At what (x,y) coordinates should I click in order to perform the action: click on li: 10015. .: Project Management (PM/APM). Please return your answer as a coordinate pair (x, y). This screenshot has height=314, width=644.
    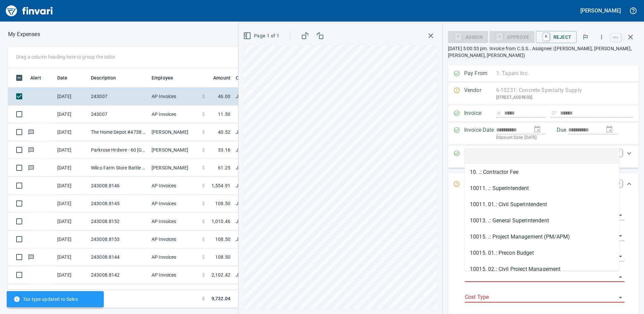
    Looking at the image, I should click on (542, 237).